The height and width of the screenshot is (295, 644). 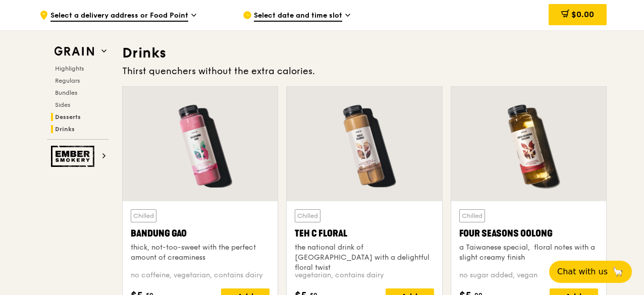 What do you see at coordinates (364, 233) in the screenshot?
I see `div: Teh C Floral` at bounding box center [364, 233].